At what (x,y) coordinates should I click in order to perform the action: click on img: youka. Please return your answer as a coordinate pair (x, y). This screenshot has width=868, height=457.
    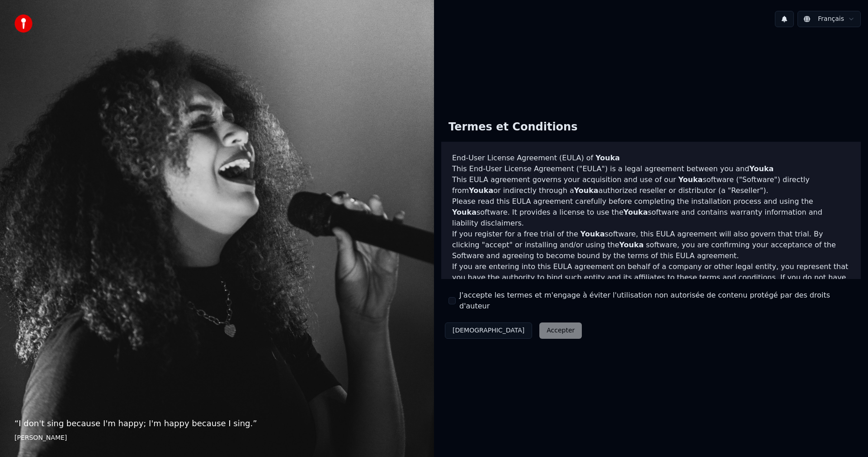
    Looking at the image, I should click on (23, 23).